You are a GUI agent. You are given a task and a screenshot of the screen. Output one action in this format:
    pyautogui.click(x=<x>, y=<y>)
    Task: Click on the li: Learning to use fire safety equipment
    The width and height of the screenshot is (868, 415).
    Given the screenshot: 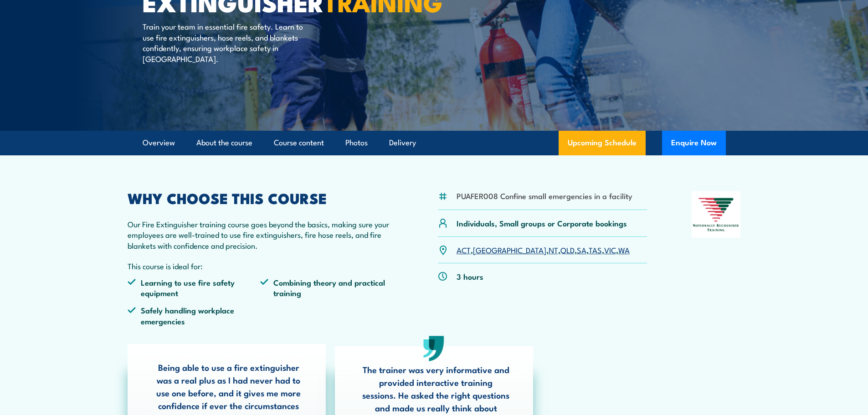 What is the action you would take?
    pyautogui.click(x=194, y=287)
    